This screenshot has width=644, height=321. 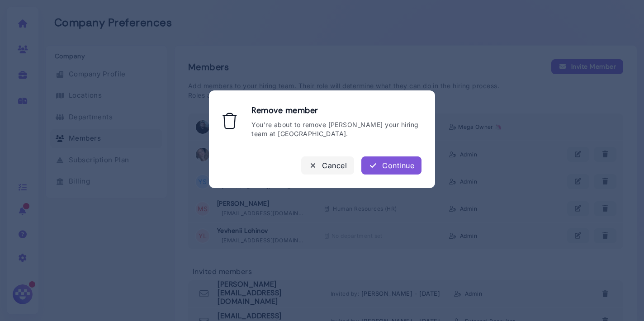 What do you see at coordinates (337, 110) in the screenshot?
I see `h3: Remove member` at bounding box center [337, 110].